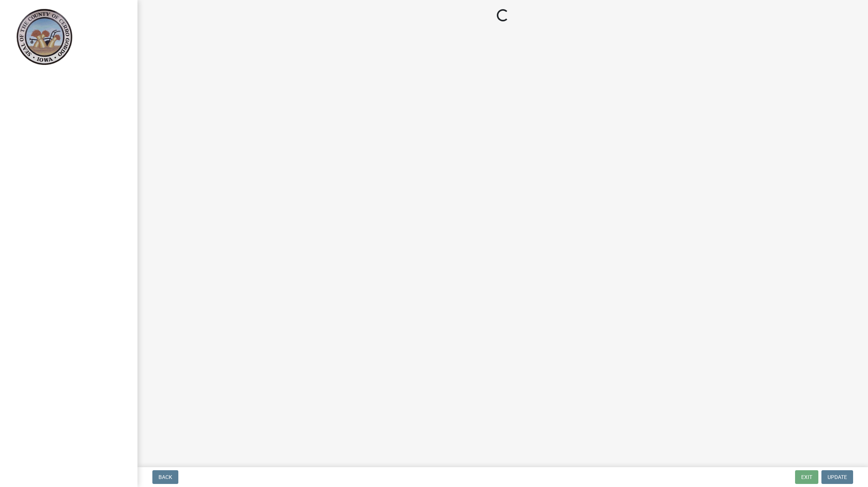 The height and width of the screenshot is (487, 868). Describe the element at coordinates (837, 477) in the screenshot. I see `button: Update` at that location.